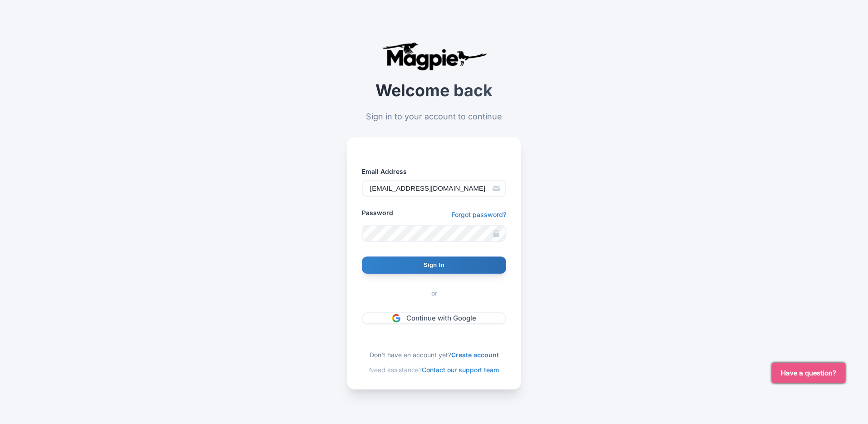  I want to click on input: Enter your email address, so click(434, 189).